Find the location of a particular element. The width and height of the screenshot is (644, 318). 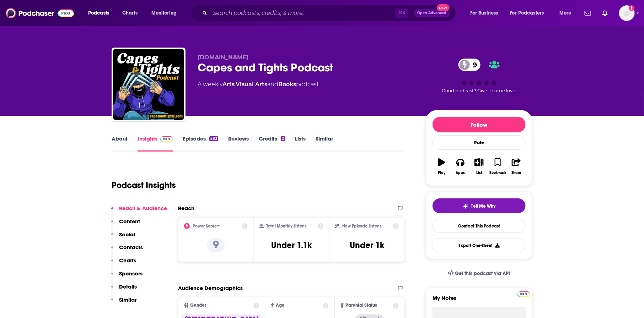

h2: Total Monthly Listens is located at coordinates (286, 226).